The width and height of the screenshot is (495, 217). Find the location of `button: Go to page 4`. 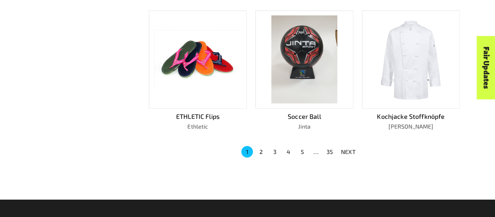

button: Go to page 4 is located at coordinates (289, 152).